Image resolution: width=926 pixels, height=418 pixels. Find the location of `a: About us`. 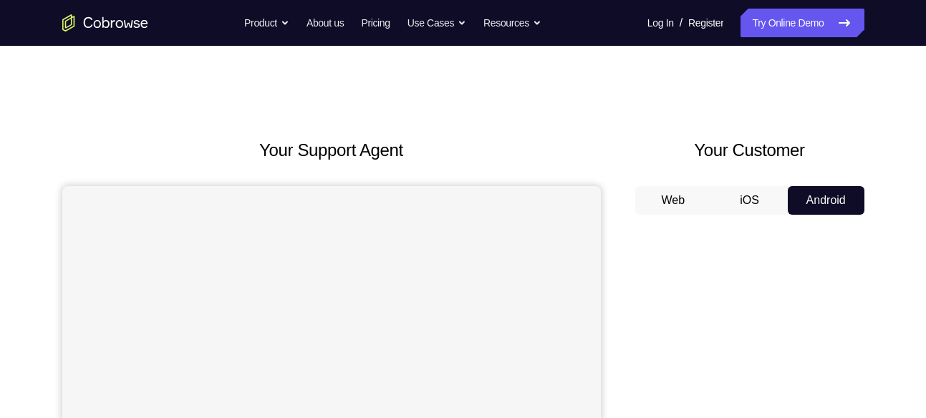

a: About us is located at coordinates (325, 23).